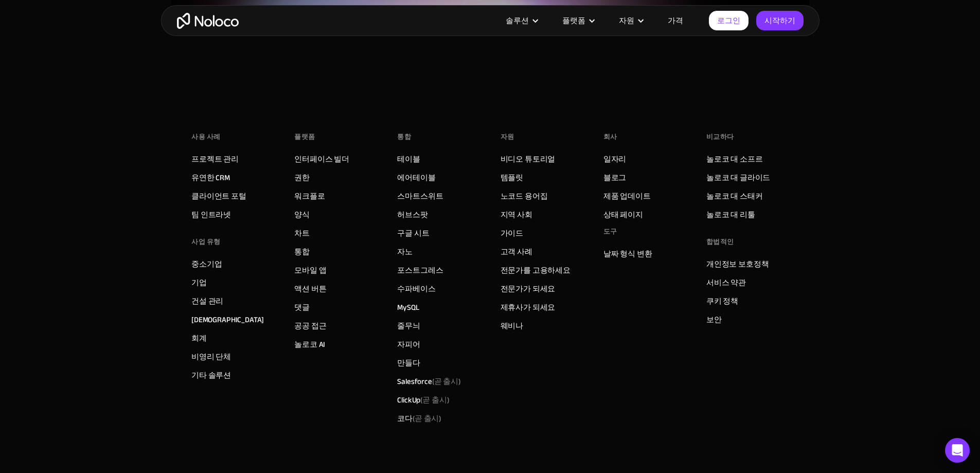 The height and width of the screenshot is (473, 980). What do you see at coordinates (528, 307) in the screenshot?
I see `font: 제휴사가 되세요` at bounding box center [528, 307].